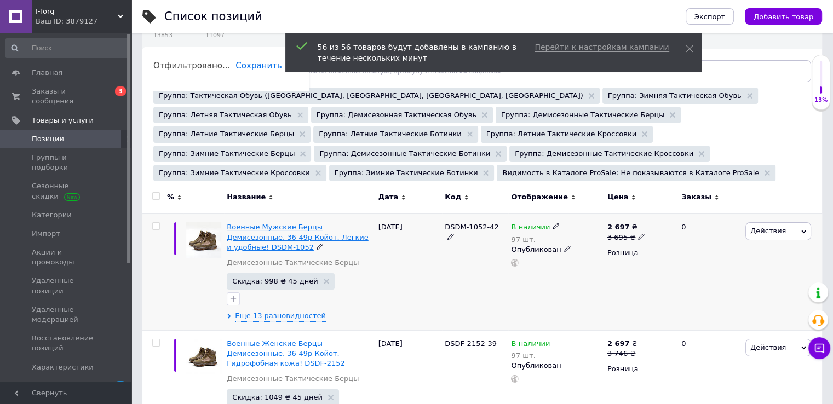 The width and height of the screenshot is (833, 404). I want to click on span: Категории, so click(51, 215).